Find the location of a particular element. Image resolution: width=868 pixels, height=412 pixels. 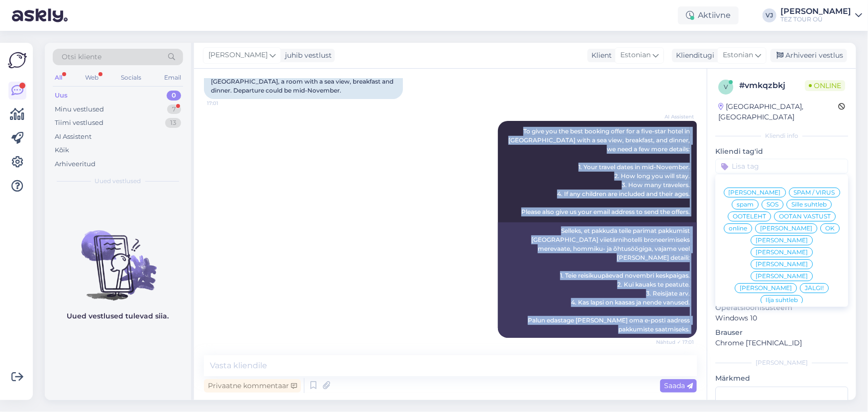

div: 0 is located at coordinates (173, 95).